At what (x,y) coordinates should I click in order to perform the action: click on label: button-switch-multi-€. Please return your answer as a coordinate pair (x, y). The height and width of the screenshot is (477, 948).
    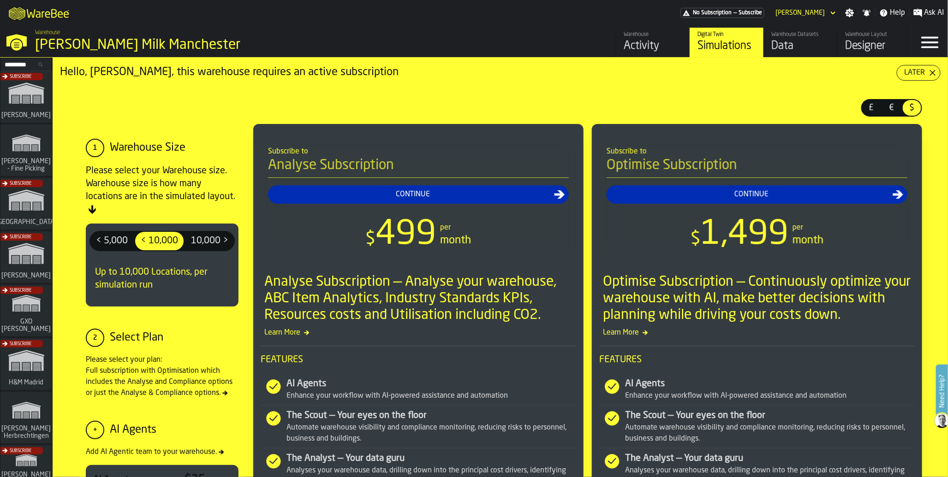
    Looking at the image, I should click on (892, 108).